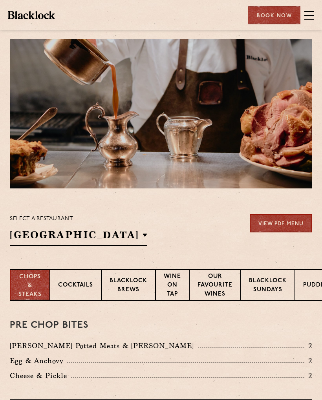 The height and width of the screenshot is (400, 322). I want to click on p: Egg & Anchovy, so click(38, 361).